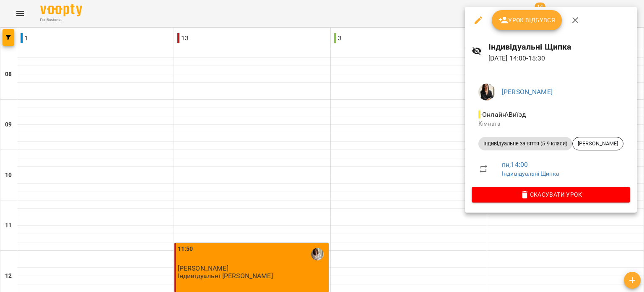 Image resolution: width=644 pixels, height=292 pixels. I want to click on span: Урок відбувся, so click(527, 20).